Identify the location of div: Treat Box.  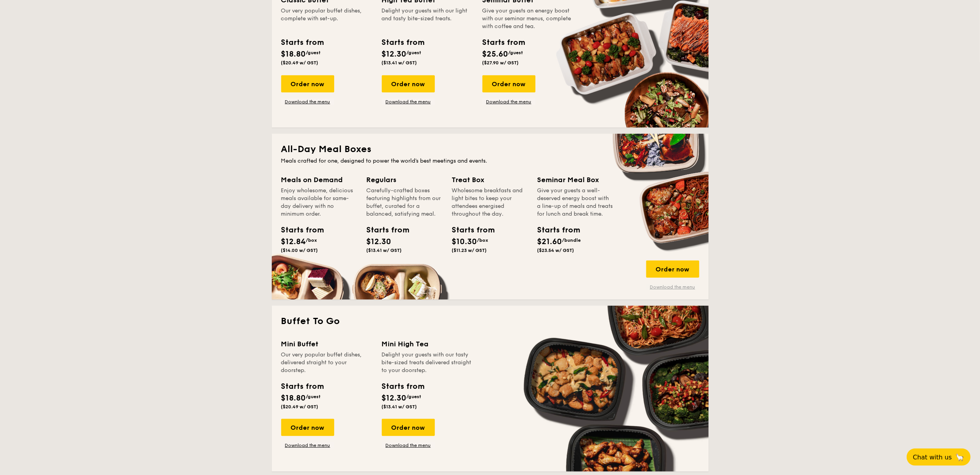
(490, 180).